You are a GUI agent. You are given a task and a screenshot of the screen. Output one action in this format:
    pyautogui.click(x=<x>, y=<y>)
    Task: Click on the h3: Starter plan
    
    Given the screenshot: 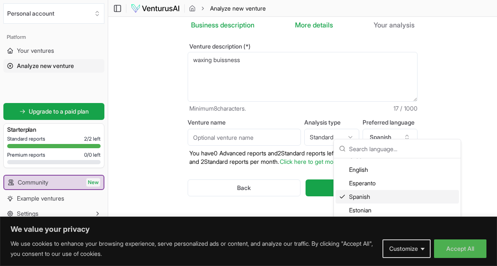 What is the action you would take?
    pyautogui.click(x=54, y=130)
    